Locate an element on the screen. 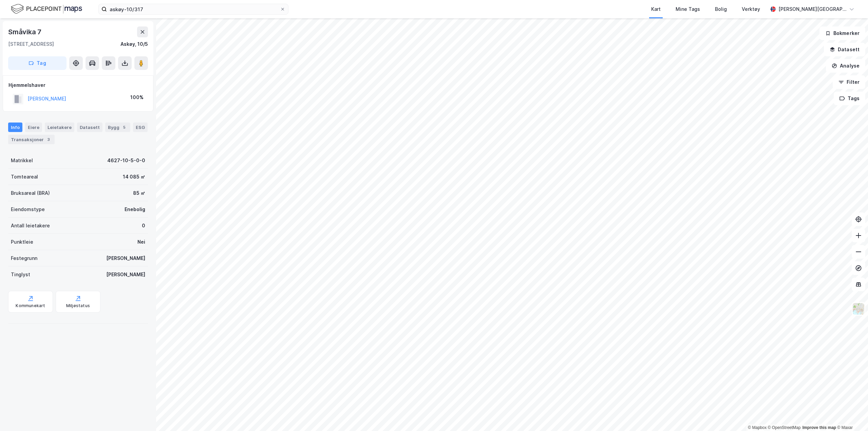 This screenshot has height=431, width=868. div: Enebolig is located at coordinates (134, 210).